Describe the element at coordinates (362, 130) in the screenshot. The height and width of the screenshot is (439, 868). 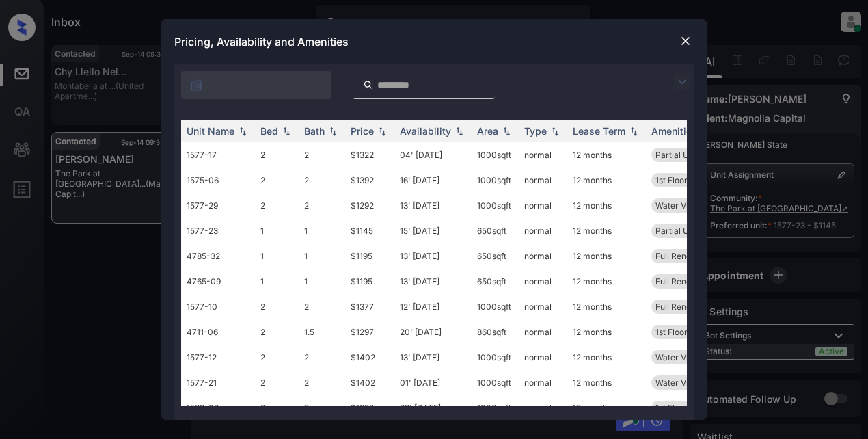
I see `div: Price` at that location.